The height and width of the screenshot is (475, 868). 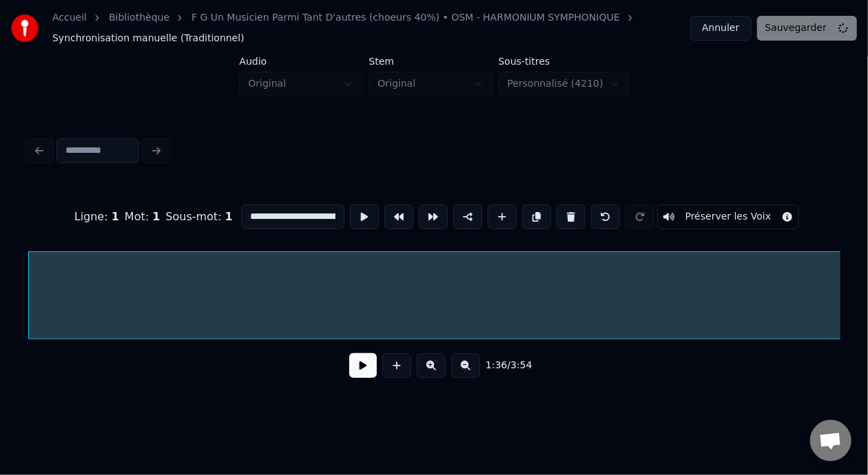 What do you see at coordinates (139, 18) in the screenshot?
I see `a: Bibliothèque` at bounding box center [139, 18].